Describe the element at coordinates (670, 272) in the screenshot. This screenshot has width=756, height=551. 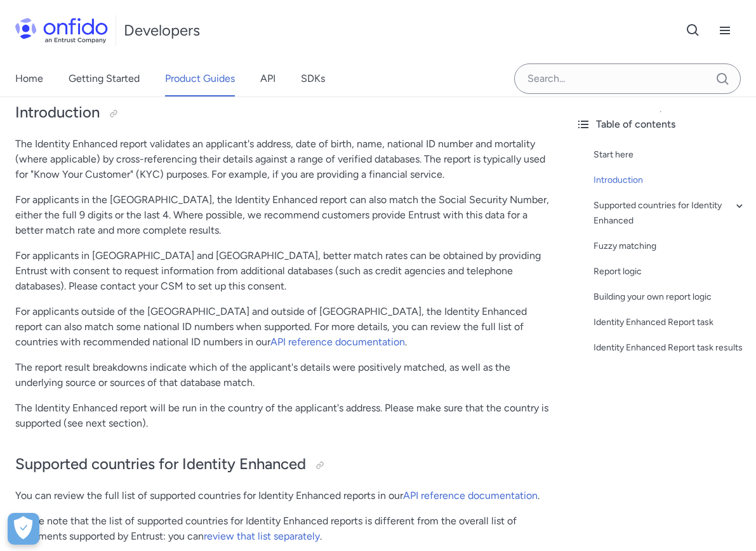
I see `a: Report logic` at that location.